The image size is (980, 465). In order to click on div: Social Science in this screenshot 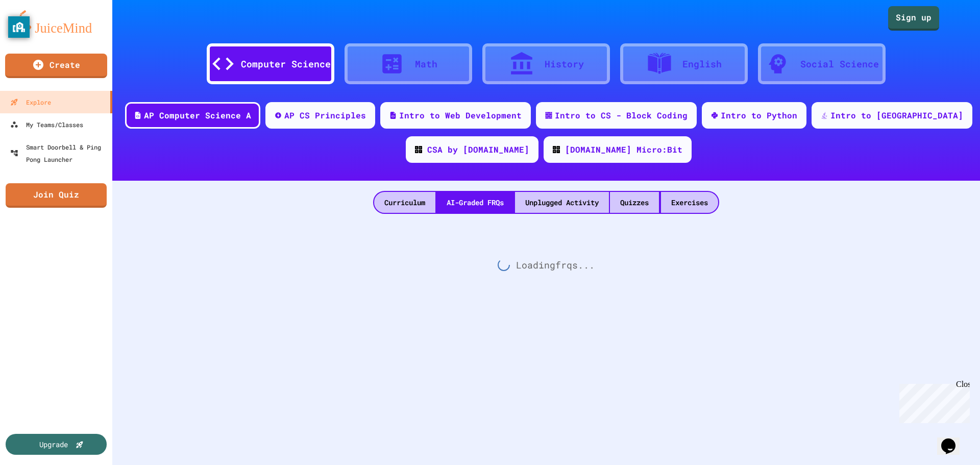, I will do `click(839, 64)`.